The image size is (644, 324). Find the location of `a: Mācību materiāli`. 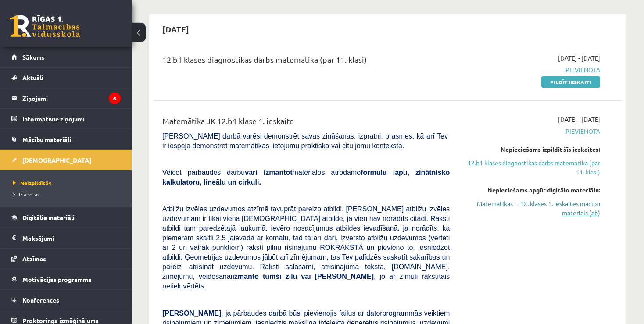

a: Mācību materiāli is located at coordinates (66, 139).